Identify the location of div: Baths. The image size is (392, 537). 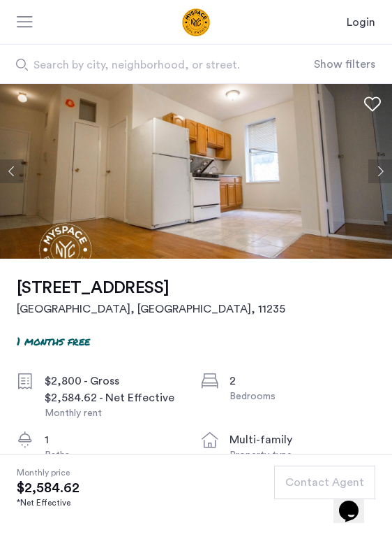
(117, 455).